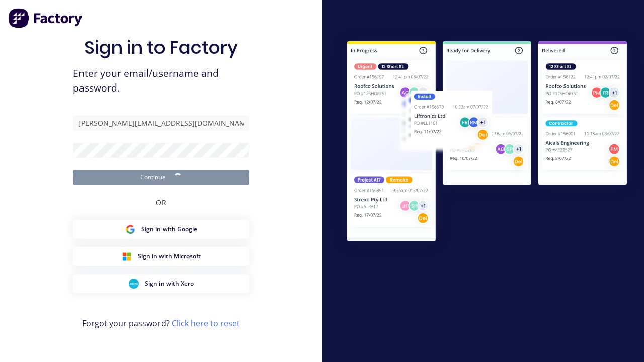 The image size is (644, 362). What do you see at coordinates (487, 142) in the screenshot?
I see `img: Sign in` at bounding box center [487, 142].